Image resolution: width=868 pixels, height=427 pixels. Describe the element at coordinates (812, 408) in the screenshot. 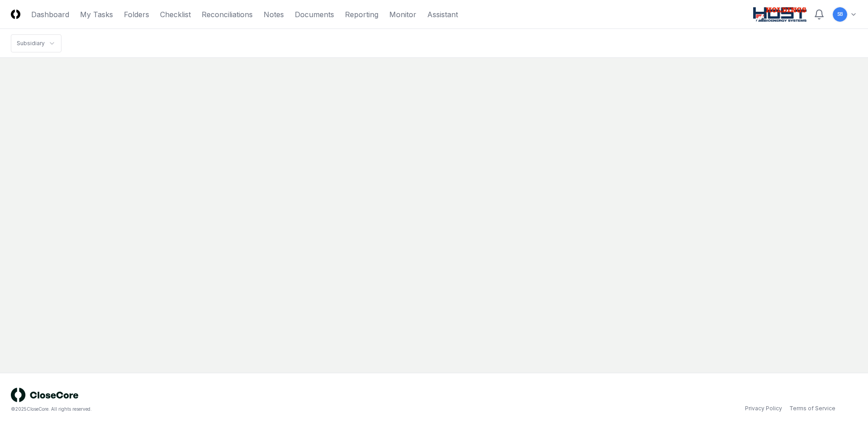

I see `a: Terms of Service` at that location.